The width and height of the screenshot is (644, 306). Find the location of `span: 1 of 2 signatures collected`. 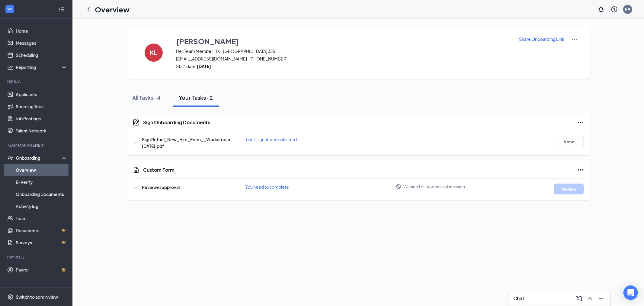

span: 1 of 2 signatures collected is located at coordinates (271, 139).